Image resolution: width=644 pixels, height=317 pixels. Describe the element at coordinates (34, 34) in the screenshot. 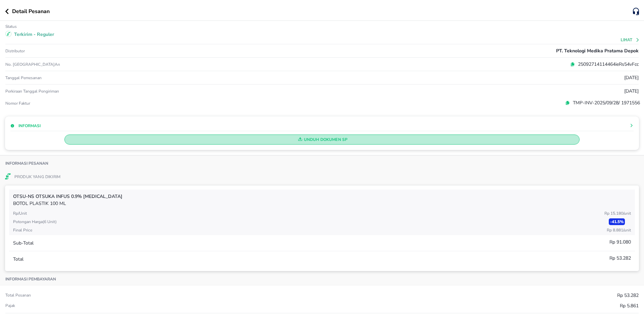

I see `p: Terkirim - Reguler` at that location.